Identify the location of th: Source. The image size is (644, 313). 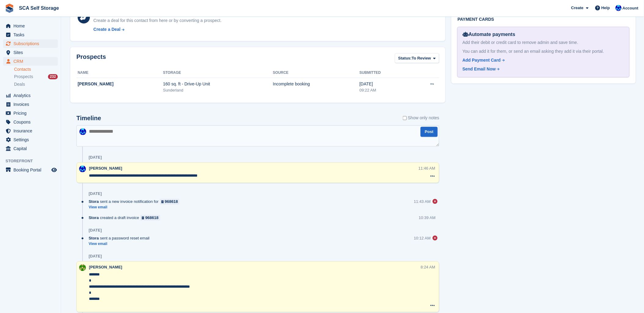
(316, 73).